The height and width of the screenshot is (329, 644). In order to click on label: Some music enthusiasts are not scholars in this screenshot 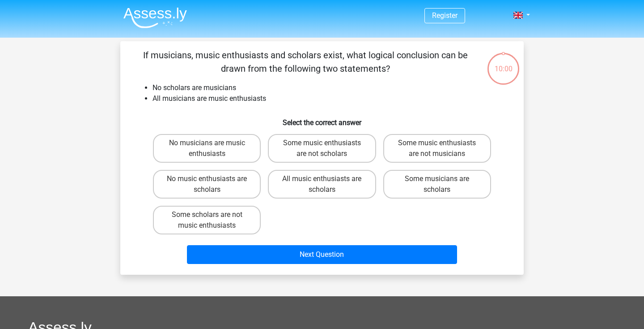, I will do `click(321, 148)`.